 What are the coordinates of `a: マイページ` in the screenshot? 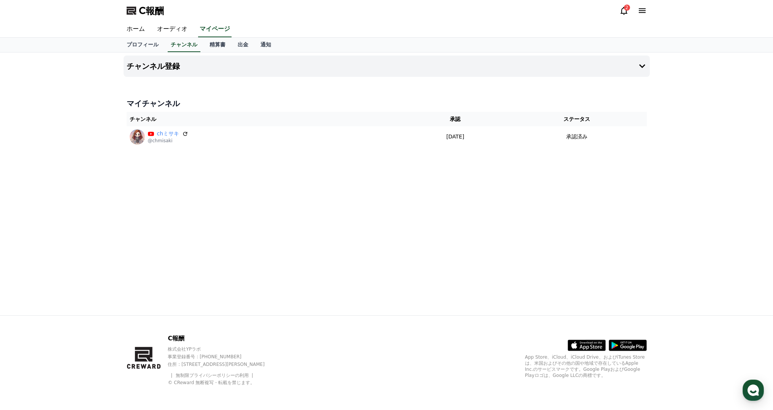 It's located at (215, 29).